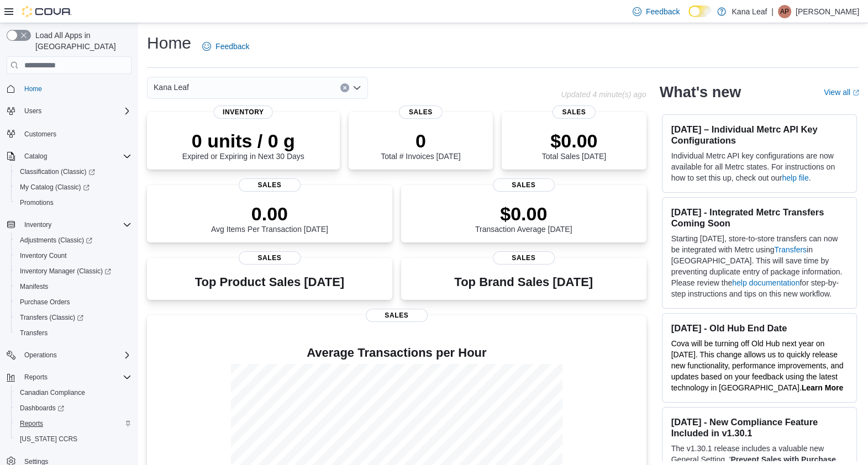 This screenshot has width=868, height=465. I want to click on p: 0 units / 0 g, so click(243, 141).